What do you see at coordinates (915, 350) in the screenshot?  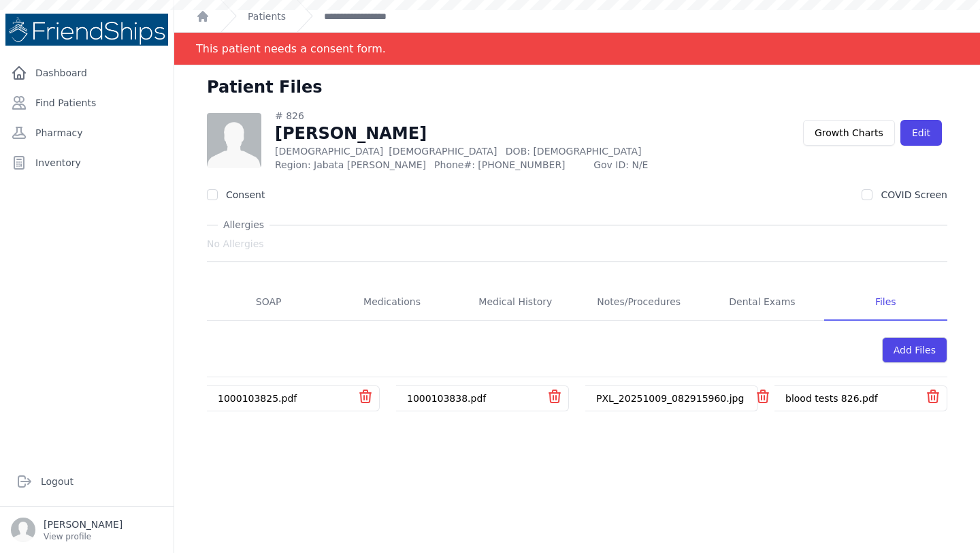 I see `div: Add Files` at bounding box center [915, 350].